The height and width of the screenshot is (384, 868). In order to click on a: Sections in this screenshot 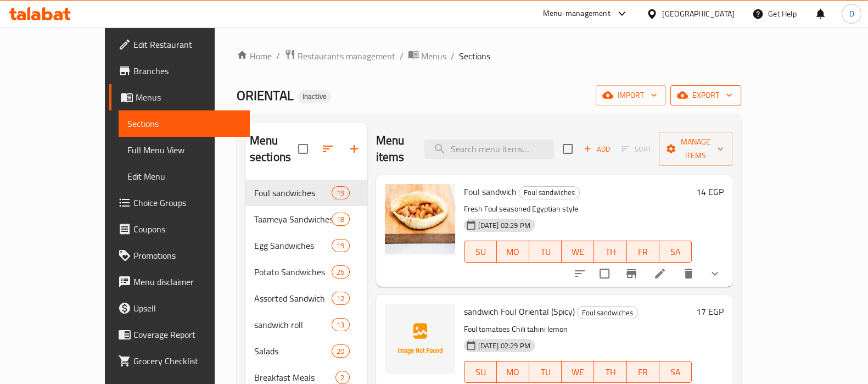, I will do `click(184, 123)`.